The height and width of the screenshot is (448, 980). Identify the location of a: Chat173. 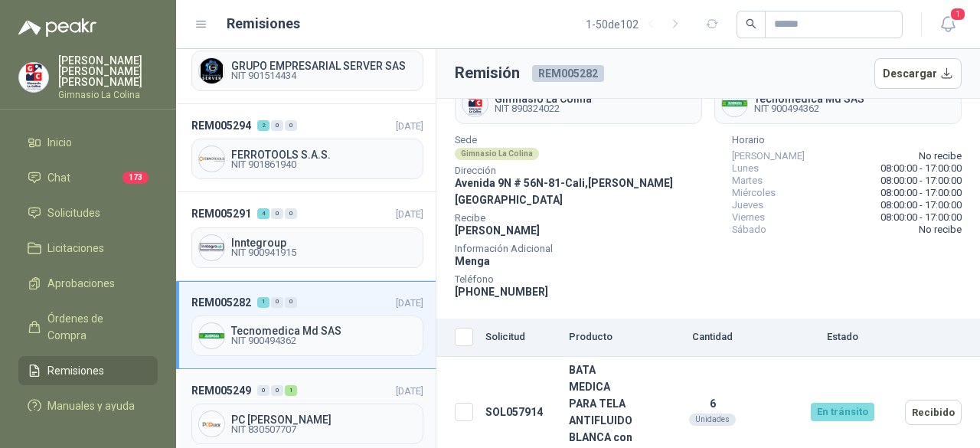
(88, 177).